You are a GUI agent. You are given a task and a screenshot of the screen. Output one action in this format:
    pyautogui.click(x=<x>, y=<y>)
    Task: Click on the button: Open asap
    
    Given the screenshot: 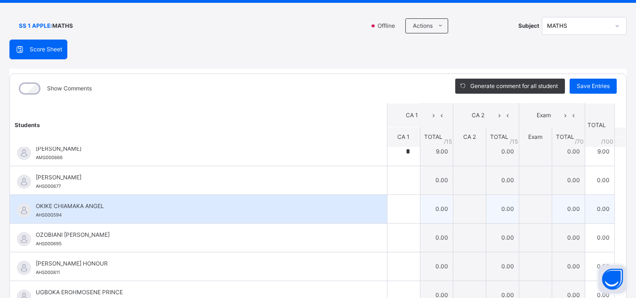 What is the action you would take?
    pyautogui.click(x=612, y=279)
    